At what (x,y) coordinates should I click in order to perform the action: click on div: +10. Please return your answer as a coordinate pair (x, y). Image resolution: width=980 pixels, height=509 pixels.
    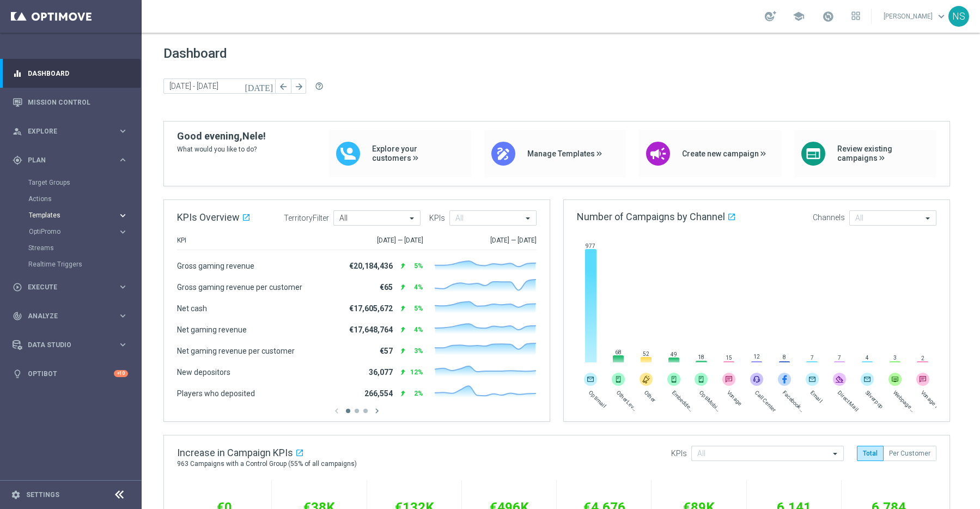
    Looking at the image, I should click on (121, 373).